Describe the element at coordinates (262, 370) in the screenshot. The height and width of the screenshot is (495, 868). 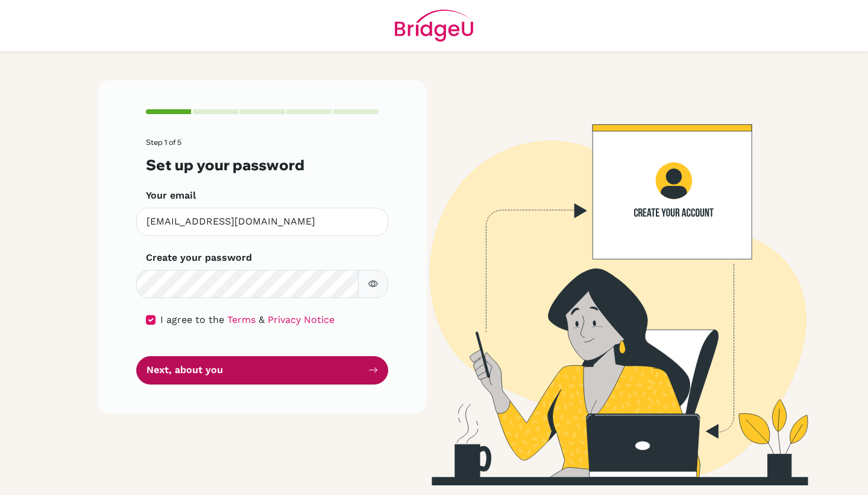
I see `button: Next, about you` at that location.